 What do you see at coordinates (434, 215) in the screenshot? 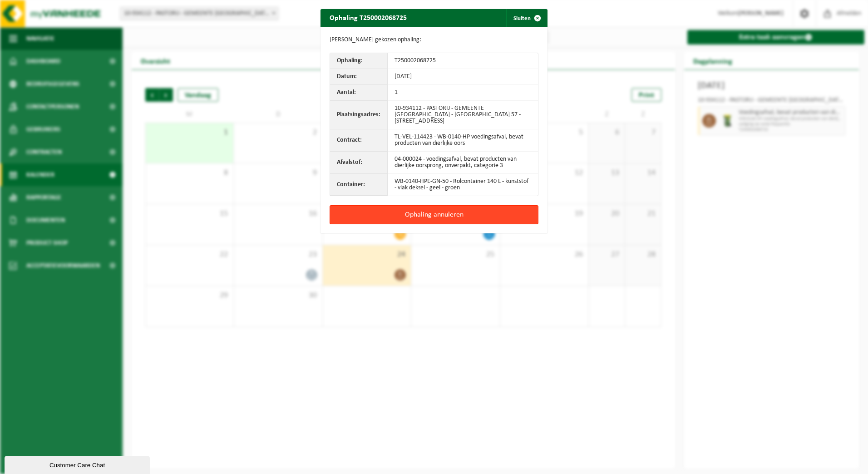
I see `button: Ophaling annuleren` at bounding box center [434, 215].